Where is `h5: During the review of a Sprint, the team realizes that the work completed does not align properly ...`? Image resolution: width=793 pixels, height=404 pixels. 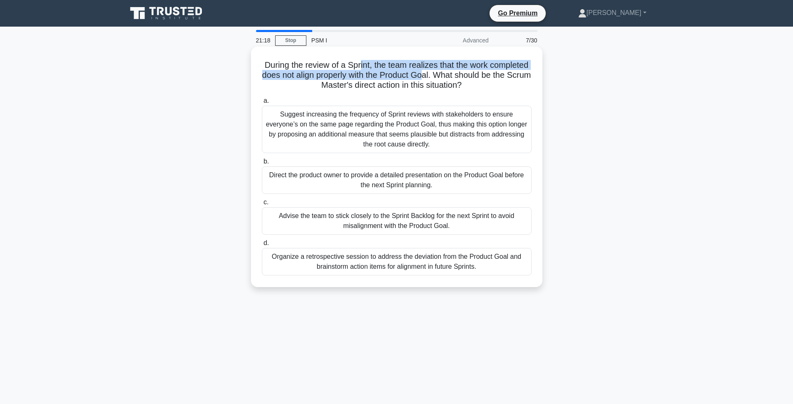
h5: During the review of a Sprint, the team realizes that the work completed does not align properly ... is located at coordinates (396, 75).